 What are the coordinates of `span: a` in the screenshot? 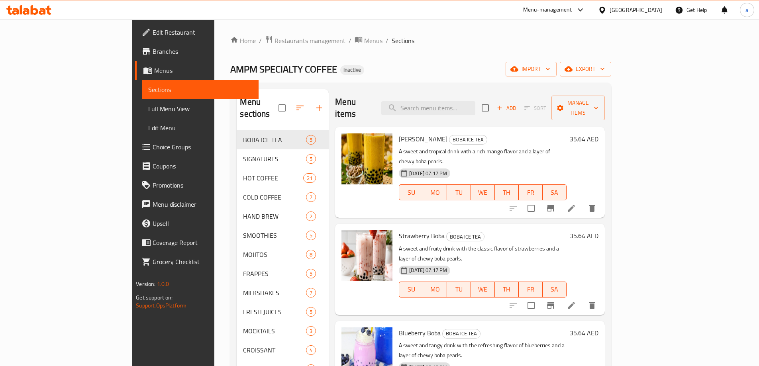 It's located at (747, 10).